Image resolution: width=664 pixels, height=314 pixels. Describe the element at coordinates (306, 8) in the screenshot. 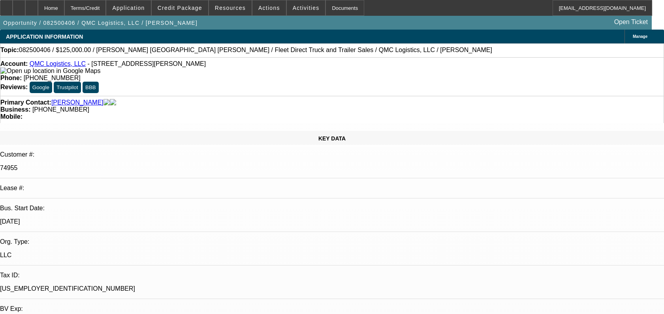

I see `button: Activities` at that location.